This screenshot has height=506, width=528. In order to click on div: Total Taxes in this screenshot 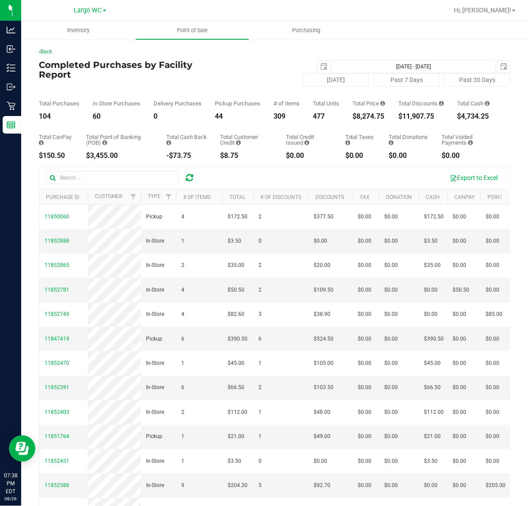, I will do `click(360, 140)`.